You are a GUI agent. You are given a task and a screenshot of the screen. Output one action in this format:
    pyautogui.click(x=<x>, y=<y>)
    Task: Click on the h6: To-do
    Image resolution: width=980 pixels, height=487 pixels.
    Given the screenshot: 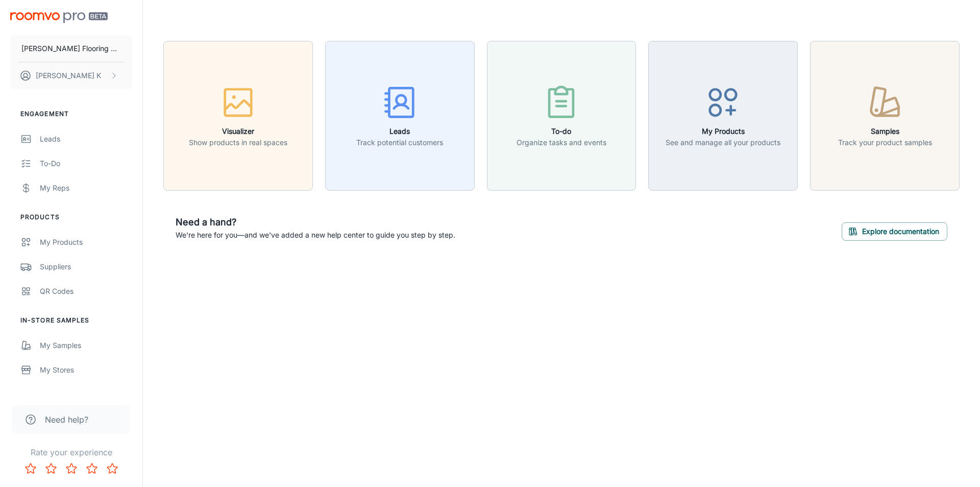 What is the action you would take?
    pyautogui.click(x=561, y=131)
    